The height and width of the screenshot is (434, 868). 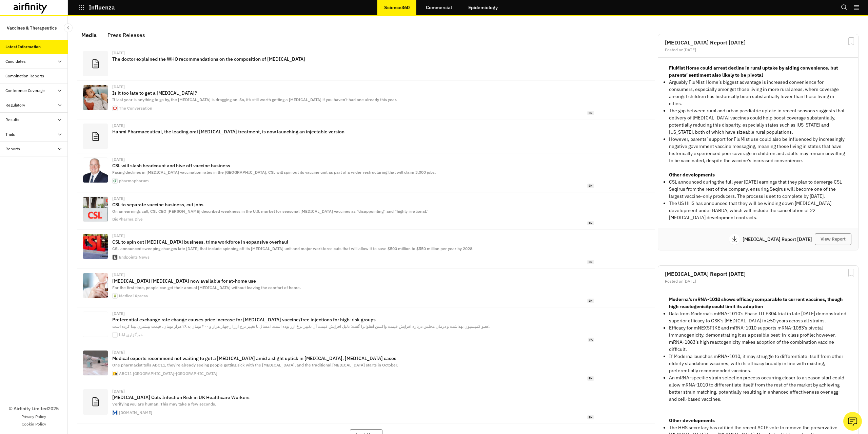 What do you see at coordinates (12, 120) in the screenshot?
I see `div: Results` at bounding box center [12, 120].